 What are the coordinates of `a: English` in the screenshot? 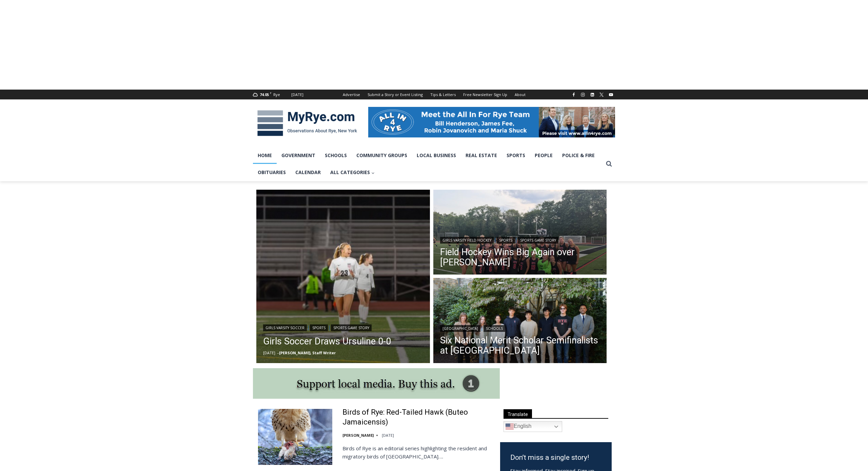 It's located at (533, 426).